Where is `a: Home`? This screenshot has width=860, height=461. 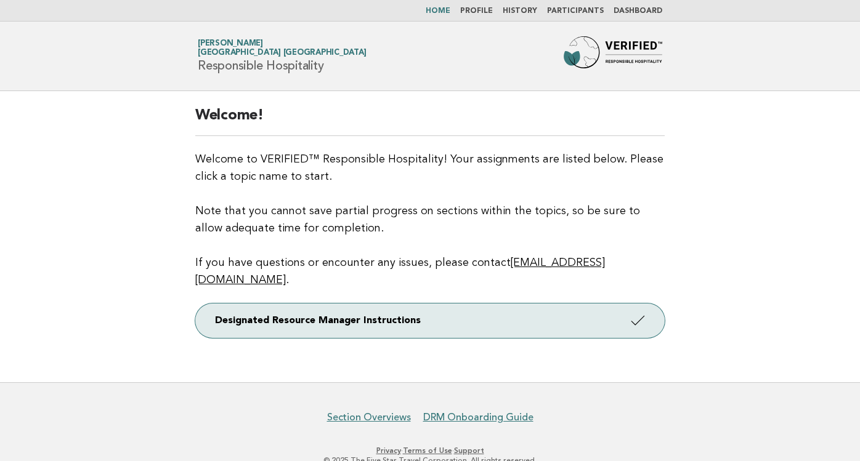
a: Home is located at coordinates (438, 11).